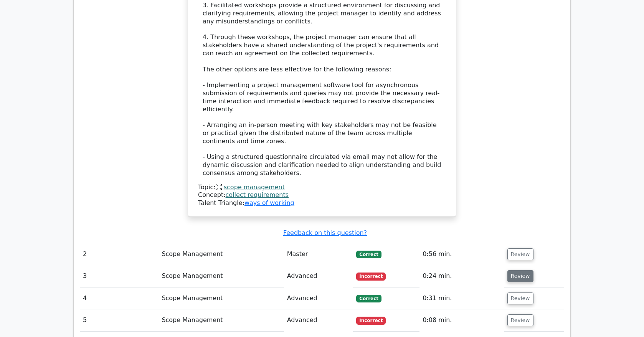 The image size is (644, 337). Describe the element at coordinates (119, 298) in the screenshot. I see `td: 4` at that location.